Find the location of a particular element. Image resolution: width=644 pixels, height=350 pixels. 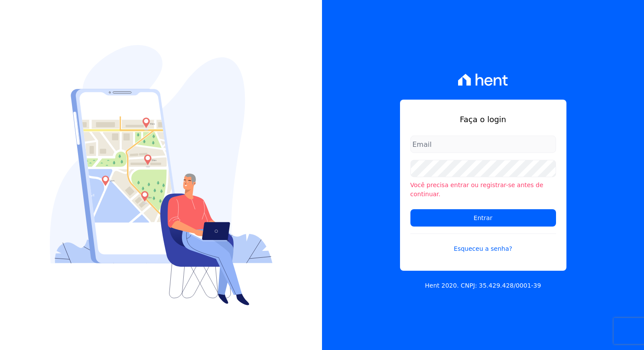

img: Login is located at coordinates (161, 175).